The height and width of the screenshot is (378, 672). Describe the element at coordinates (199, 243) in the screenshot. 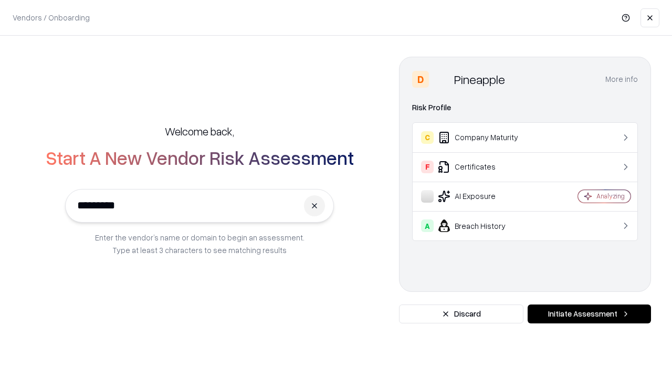

I see `p: Enter the vendor’s name or domain to begin an assessment. Type at least 3 characters to see match...` at that location.